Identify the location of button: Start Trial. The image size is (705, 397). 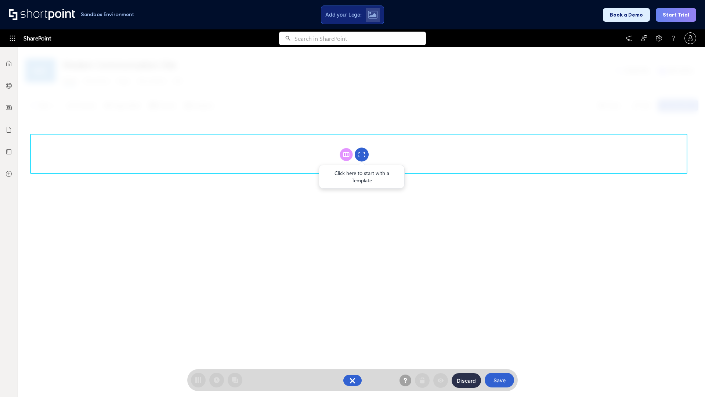
(676, 15).